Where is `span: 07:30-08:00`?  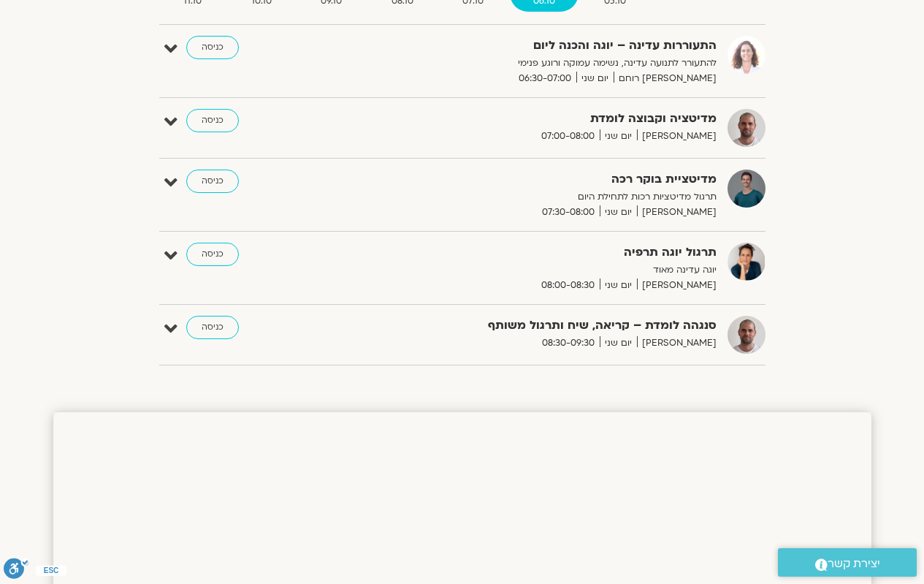
span: 07:30-08:00 is located at coordinates (569, 212).